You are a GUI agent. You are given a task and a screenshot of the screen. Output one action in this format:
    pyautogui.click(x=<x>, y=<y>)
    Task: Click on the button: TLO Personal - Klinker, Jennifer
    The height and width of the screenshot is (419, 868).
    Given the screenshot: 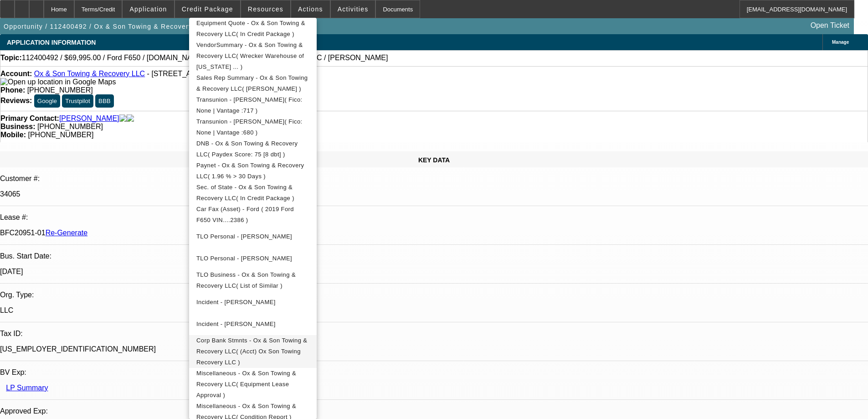 What is the action you would take?
    pyautogui.click(x=253, y=259)
    